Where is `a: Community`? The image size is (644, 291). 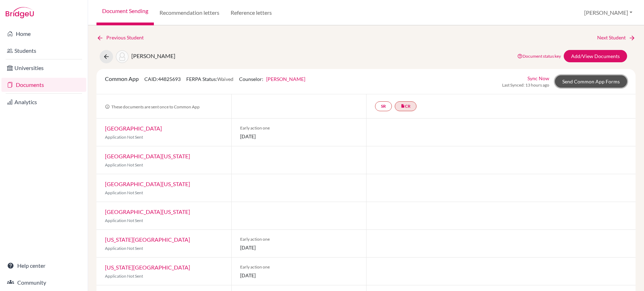 a: Community is located at coordinates (44, 283).